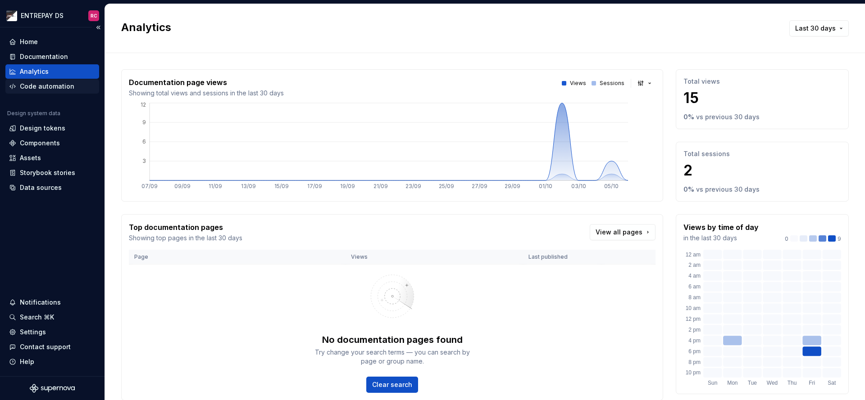  What do you see at coordinates (392, 385) in the screenshot?
I see `span: Clear search` at bounding box center [392, 385].